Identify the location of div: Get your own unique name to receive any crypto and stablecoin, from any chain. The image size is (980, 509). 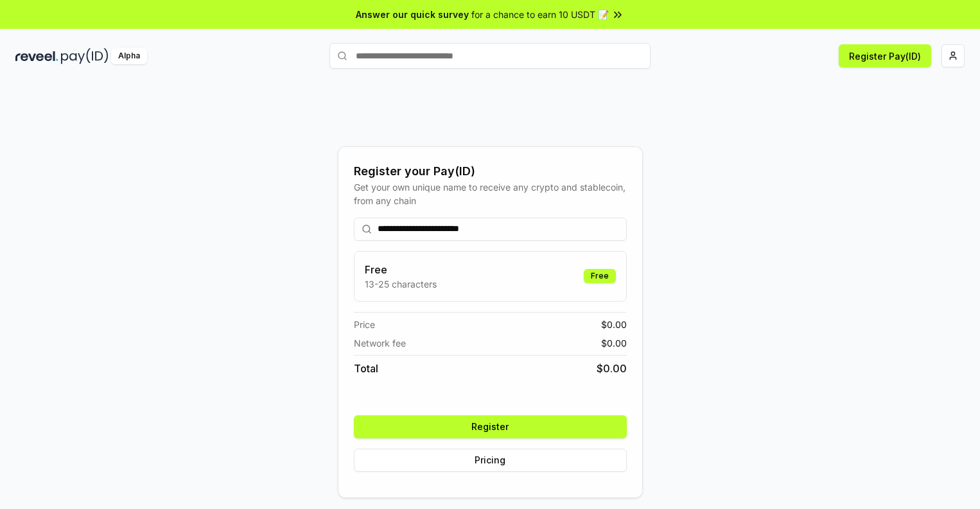
(490, 194).